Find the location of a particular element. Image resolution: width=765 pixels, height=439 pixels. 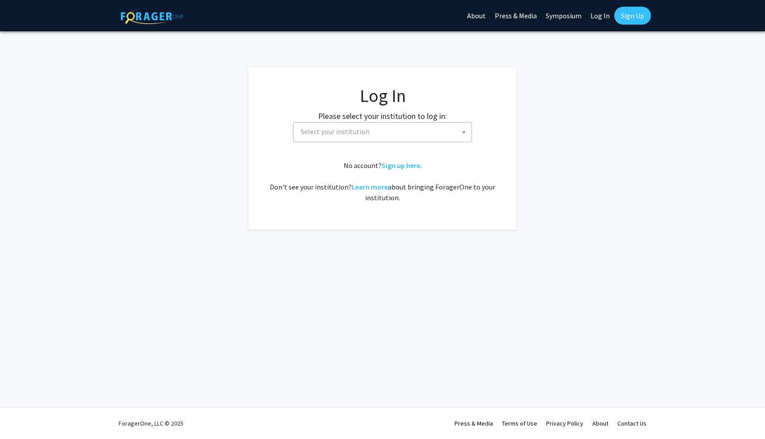

div: ForagerOne, LLC © 2025 is located at coordinates (151, 423).